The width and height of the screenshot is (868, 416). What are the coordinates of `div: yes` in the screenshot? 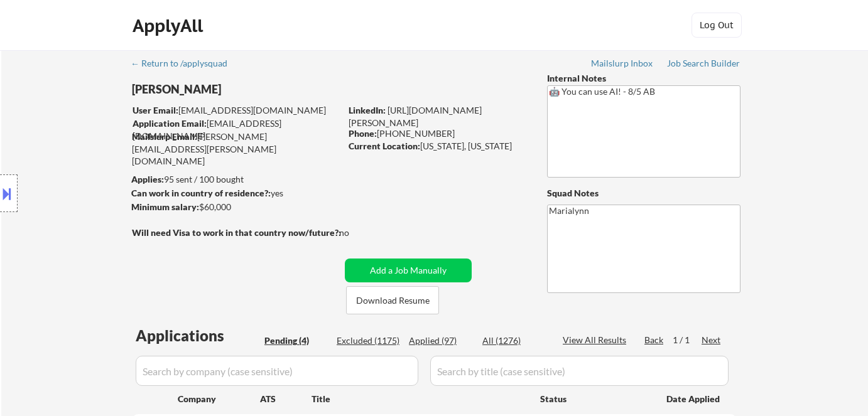 It's located at (233, 193).